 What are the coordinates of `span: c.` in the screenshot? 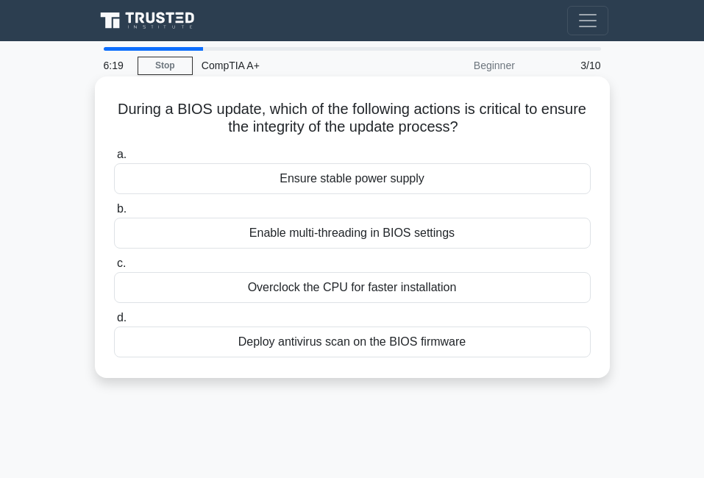 It's located at (121, 263).